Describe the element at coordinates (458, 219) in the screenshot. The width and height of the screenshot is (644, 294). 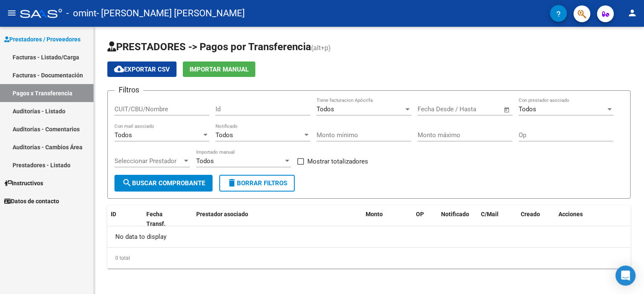
I see `datatable-header-cell: Notificado` at that location.